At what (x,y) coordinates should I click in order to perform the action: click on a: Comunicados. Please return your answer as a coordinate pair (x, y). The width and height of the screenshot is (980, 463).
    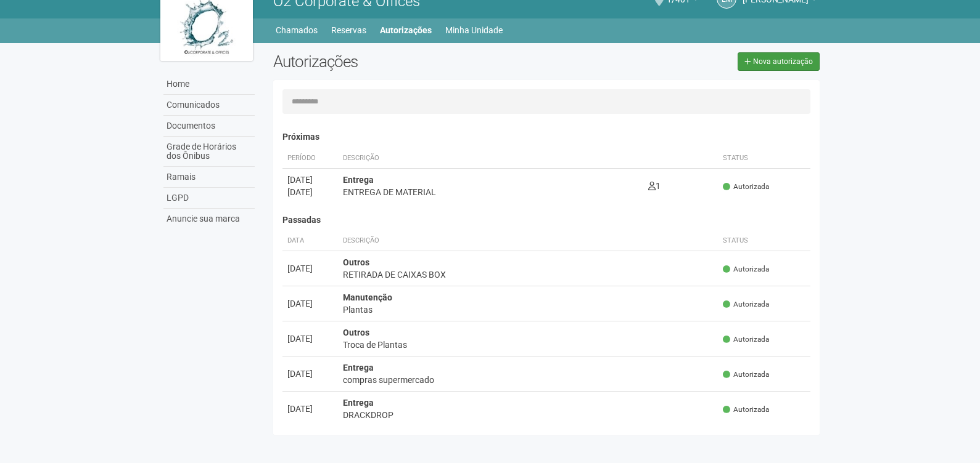
    Looking at the image, I should click on (209, 105).